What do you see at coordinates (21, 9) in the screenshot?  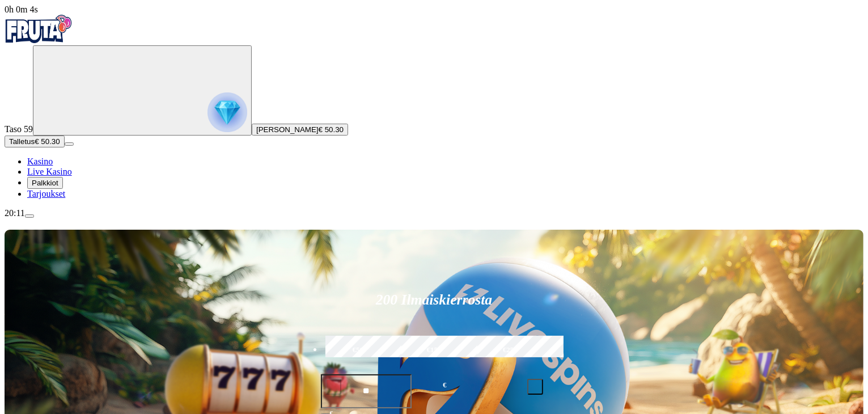 I see `span: user session time` at bounding box center [21, 9].